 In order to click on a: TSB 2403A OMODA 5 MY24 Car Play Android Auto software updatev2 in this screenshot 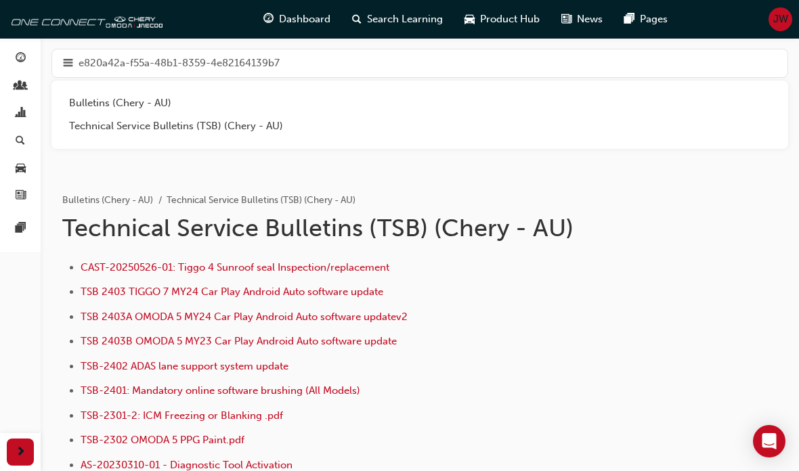, I will do `click(244, 317)`.